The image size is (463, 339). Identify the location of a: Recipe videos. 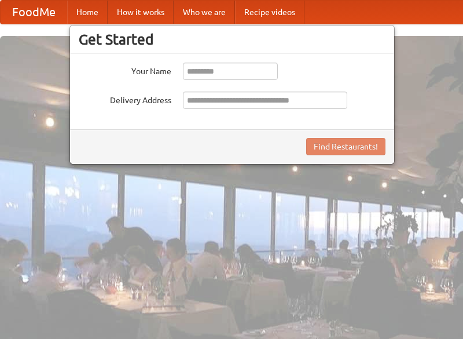
(270, 12).